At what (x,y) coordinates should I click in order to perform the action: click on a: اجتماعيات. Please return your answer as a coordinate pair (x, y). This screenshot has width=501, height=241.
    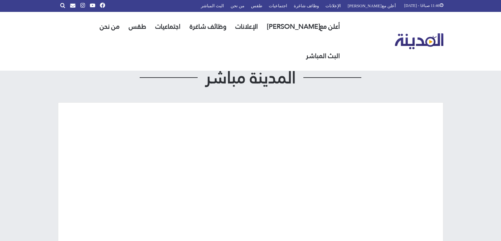
    Looking at the image, I should click on (168, 26).